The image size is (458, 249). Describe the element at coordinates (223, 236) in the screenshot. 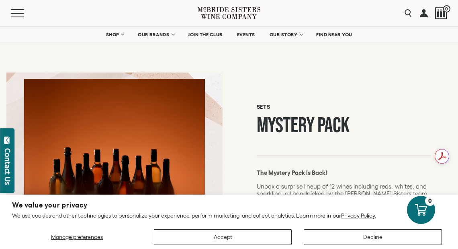

I see `button: Accept` at that location.